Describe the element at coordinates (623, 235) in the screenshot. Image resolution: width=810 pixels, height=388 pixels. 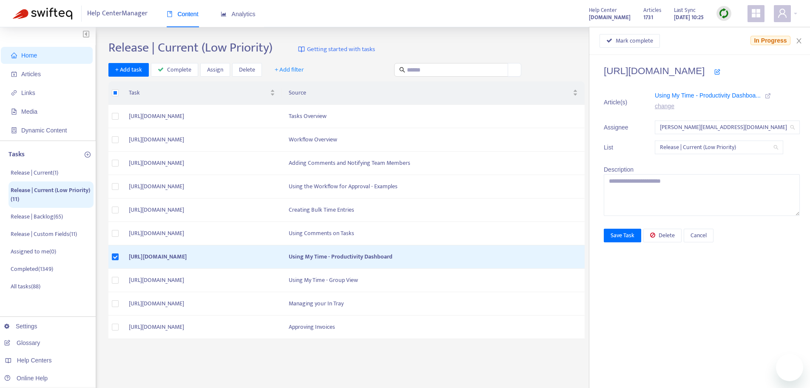
I see `button: Save Task` at that location.